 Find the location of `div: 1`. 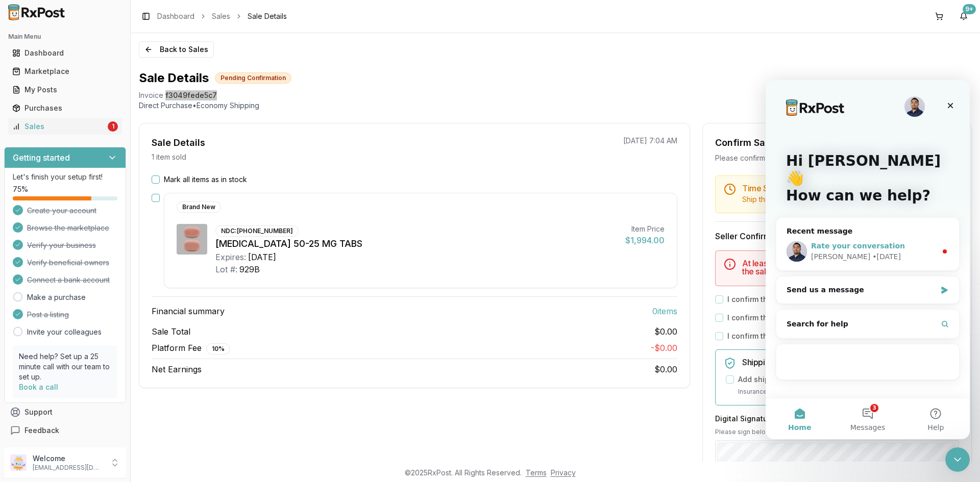

div: 1 is located at coordinates (113, 127).